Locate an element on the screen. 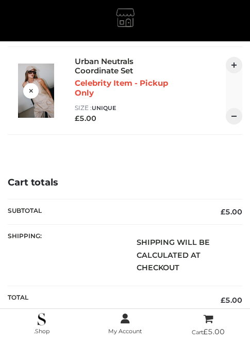 This screenshot has height=342, width=250. img: rosiehw is located at coordinates (126, 20).